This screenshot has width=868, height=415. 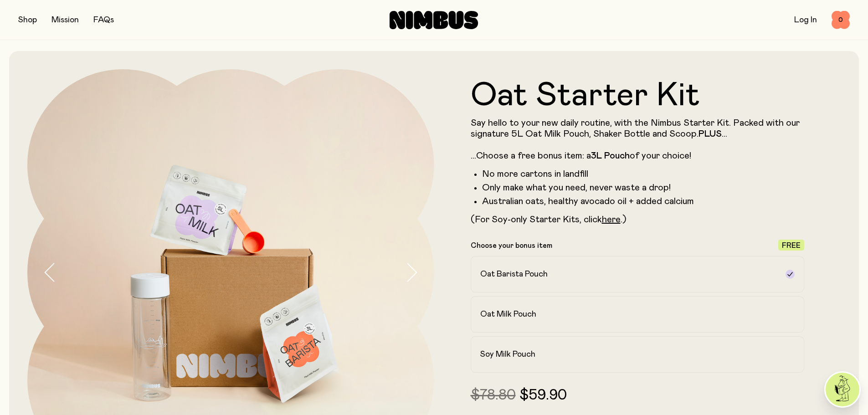 What do you see at coordinates (617, 156) in the screenshot?
I see `strong: Pouch` at bounding box center [617, 156].